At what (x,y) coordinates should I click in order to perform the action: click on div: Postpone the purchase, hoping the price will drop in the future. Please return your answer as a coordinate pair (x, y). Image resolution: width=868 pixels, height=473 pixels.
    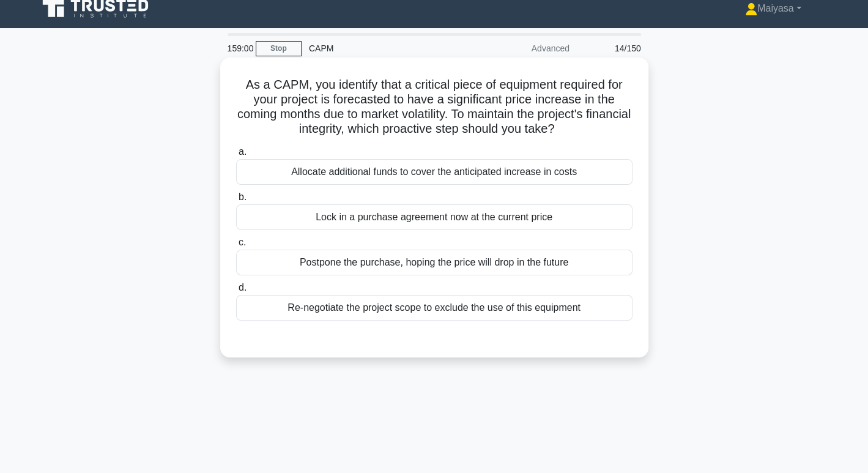
    Looking at the image, I should click on (434, 263).